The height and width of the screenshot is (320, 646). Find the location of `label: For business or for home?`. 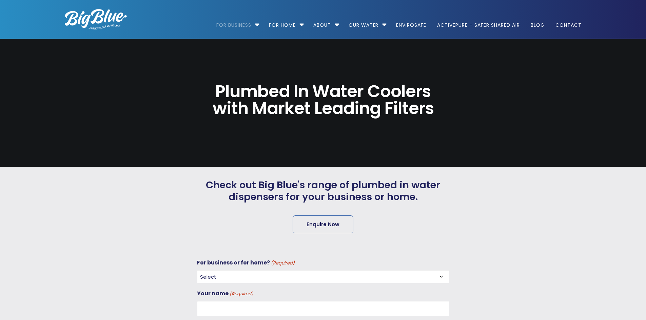

label: For business or for home? is located at coordinates (246, 263).